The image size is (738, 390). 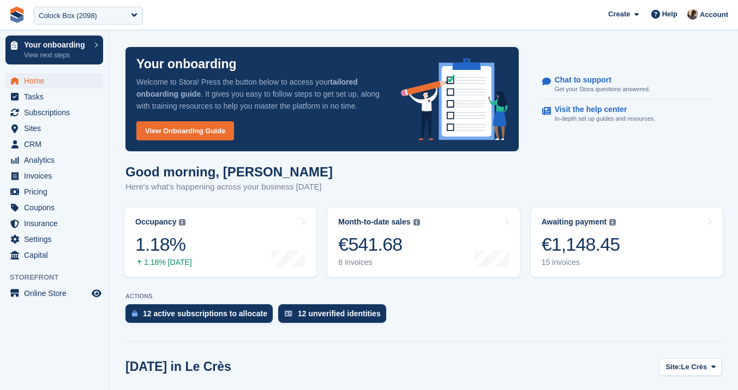 I want to click on a: Month-to-date sales €541.68 8 invoices, so click(x=423, y=242).